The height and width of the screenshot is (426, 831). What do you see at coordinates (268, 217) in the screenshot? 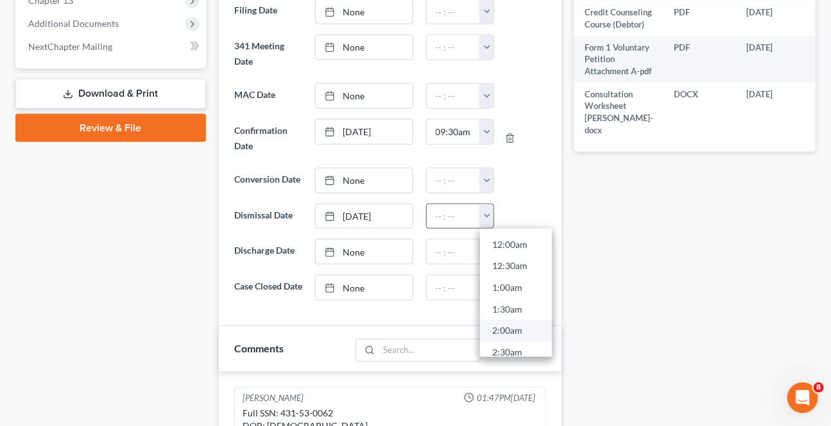
I see `label: Dismissal Date` at bounding box center [268, 217].